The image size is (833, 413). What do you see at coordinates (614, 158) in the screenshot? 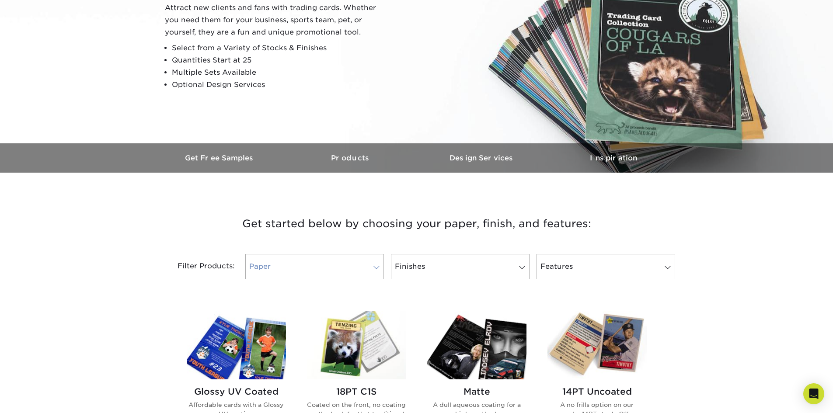
I see `a: Inspiration` at bounding box center [614, 158].